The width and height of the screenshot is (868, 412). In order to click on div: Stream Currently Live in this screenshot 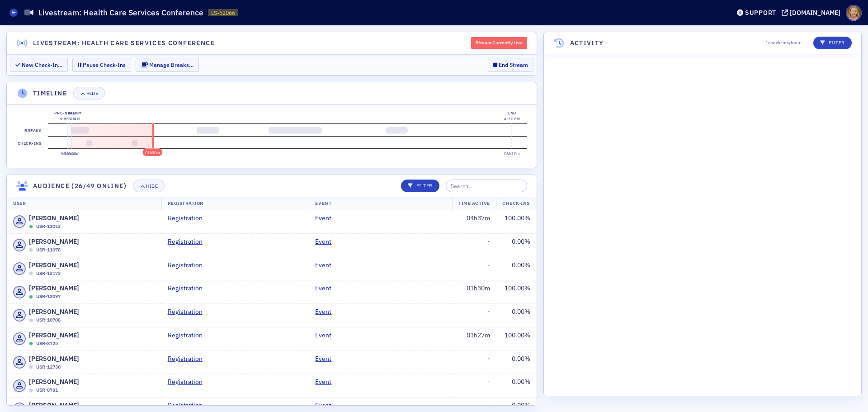, I will do `click(499, 43)`.